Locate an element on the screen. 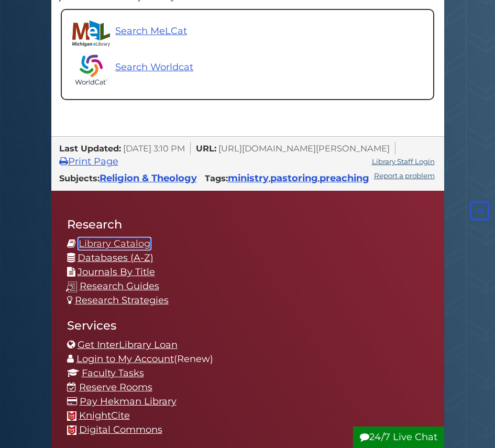  a: Research Strategies is located at coordinates (121, 300).